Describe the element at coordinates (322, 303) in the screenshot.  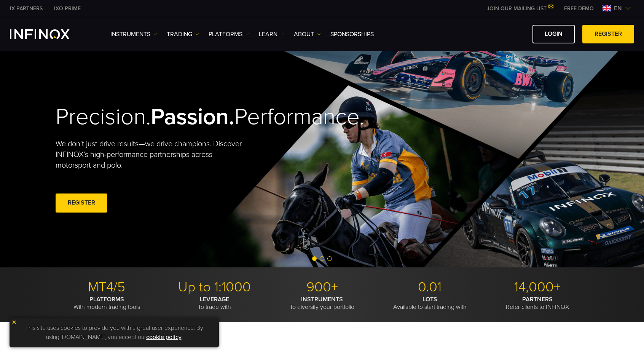
I see `p: To diversify your portfolio` at that location.